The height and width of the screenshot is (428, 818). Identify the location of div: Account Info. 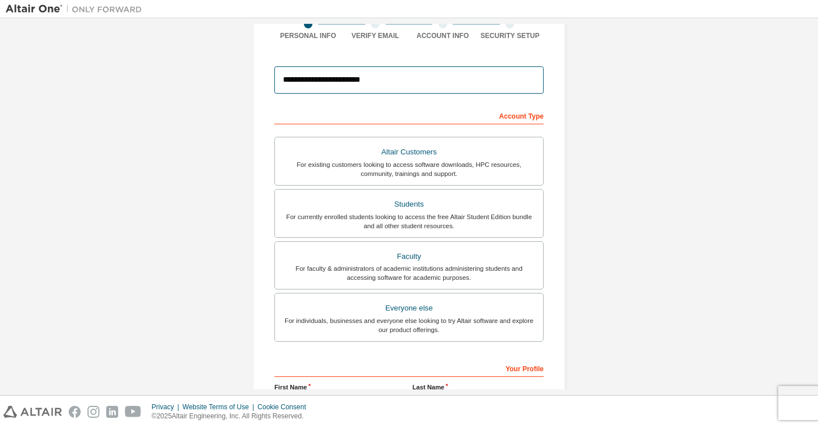
(442, 36).